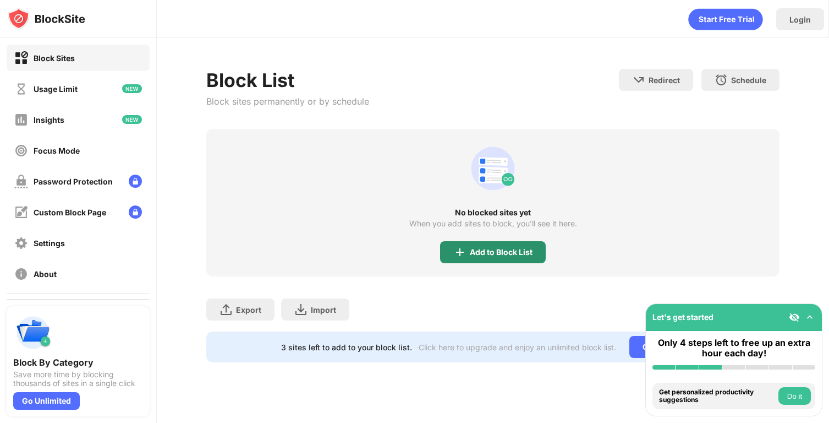 This screenshot has height=423, width=829. What do you see at coordinates (718, 396) in the screenshot?
I see `div: Get personalized productivity suggestions` at bounding box center [718, 396].